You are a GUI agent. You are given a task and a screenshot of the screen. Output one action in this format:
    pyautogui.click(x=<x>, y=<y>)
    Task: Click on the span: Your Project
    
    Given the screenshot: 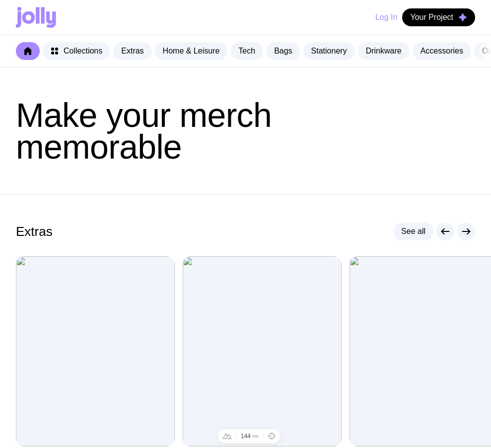 What is the action you would take?
    pyautogui.click(x=432, y=17)
    